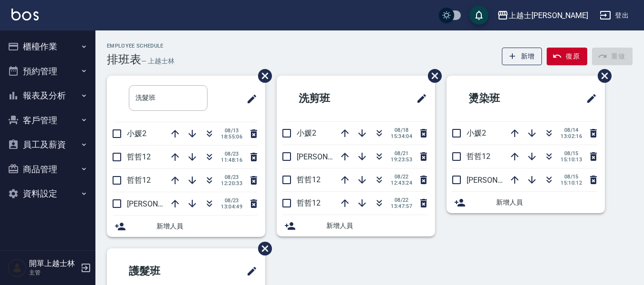  I want to click on button: save, so click(479, 15).